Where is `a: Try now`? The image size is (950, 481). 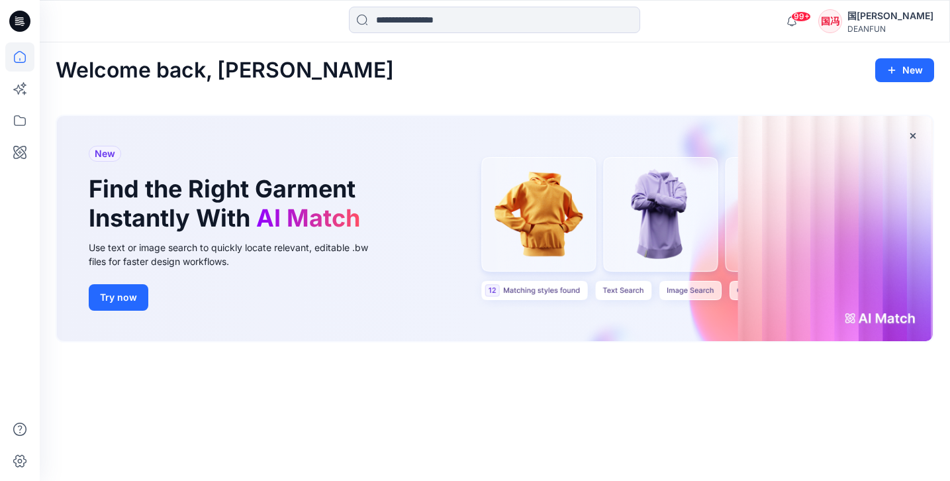
a: Try now is located at coordinates (119, 297).